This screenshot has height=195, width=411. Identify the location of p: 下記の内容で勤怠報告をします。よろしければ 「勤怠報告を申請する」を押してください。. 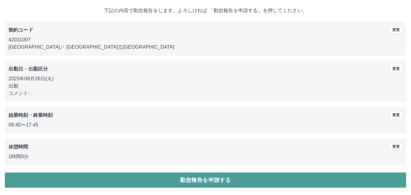
(205, 11).